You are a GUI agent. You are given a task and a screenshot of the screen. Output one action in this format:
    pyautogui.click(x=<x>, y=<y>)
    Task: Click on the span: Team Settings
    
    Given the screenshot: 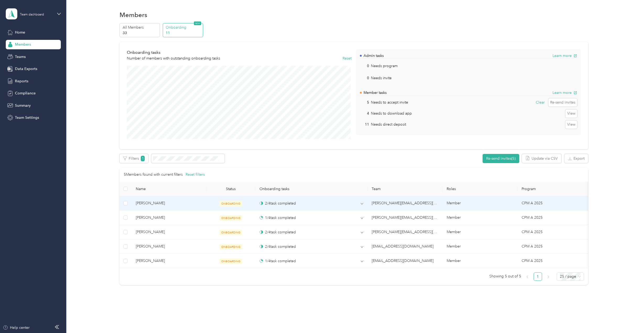 What is the action you would take?
    pyautogui.click(x=27, y=117)
    